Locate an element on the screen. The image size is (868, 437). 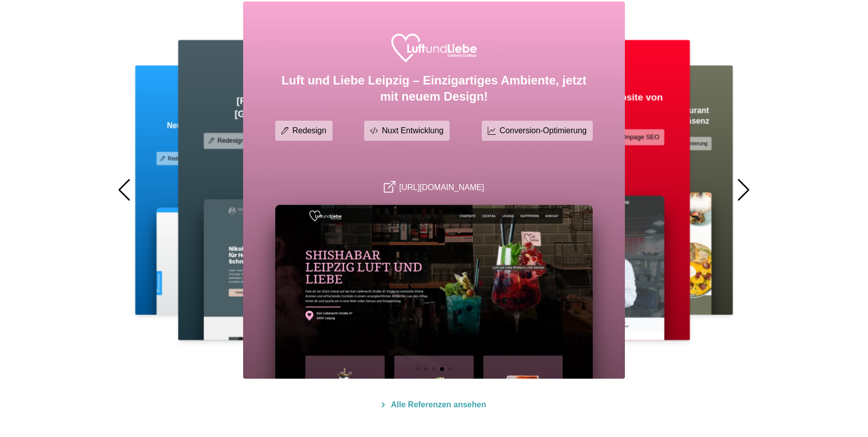
img: Sehen Sie sich unseren Blog an is located at coordinates (383, 405).